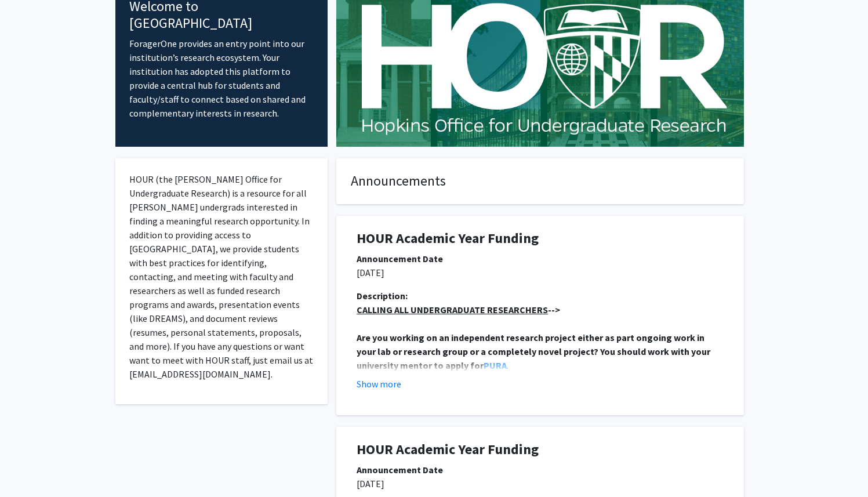  I want to click on h4: Announcements, so click(540, 181).